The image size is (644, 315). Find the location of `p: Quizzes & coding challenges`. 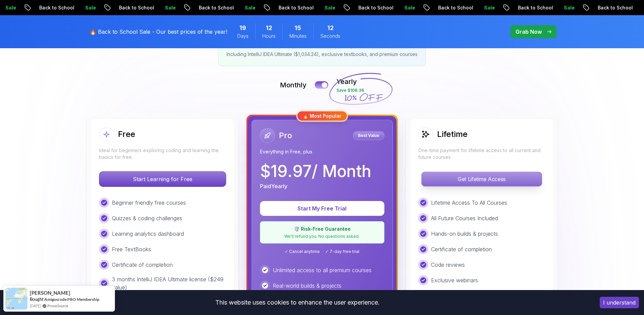

p: Quizzes & coding challenges is located at coordinates (147, 218).